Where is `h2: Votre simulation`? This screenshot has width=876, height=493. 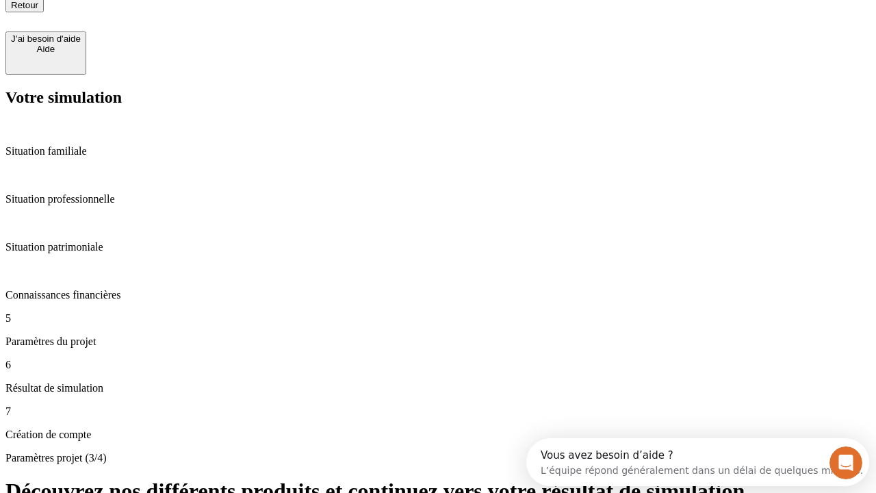 h2: Votre simulation is located at coordinates (438, 97).